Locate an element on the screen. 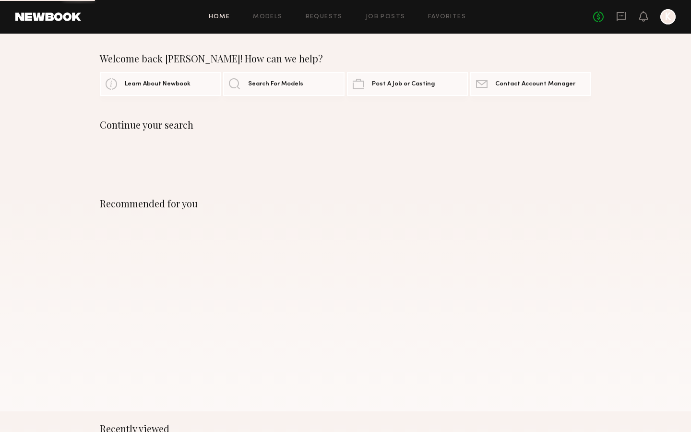 This screenshot has width=691, height=432. a: Learn About Newbook is located at coordinates (160, 84).